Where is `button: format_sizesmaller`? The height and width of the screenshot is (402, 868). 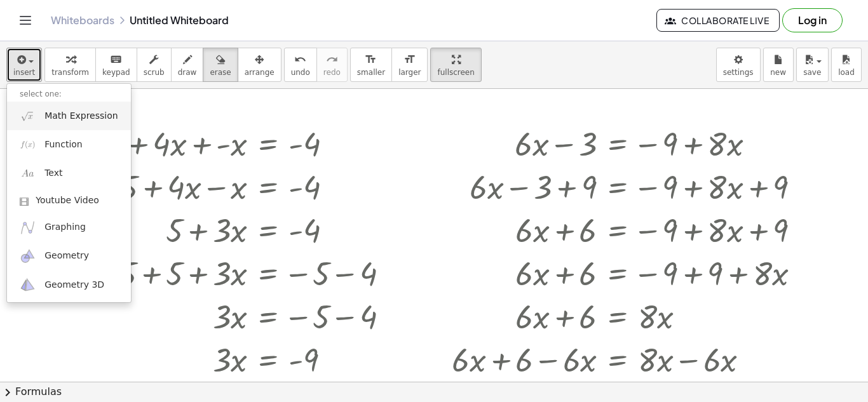
button: format_sizesmaller is located at coordinates (371, 65).